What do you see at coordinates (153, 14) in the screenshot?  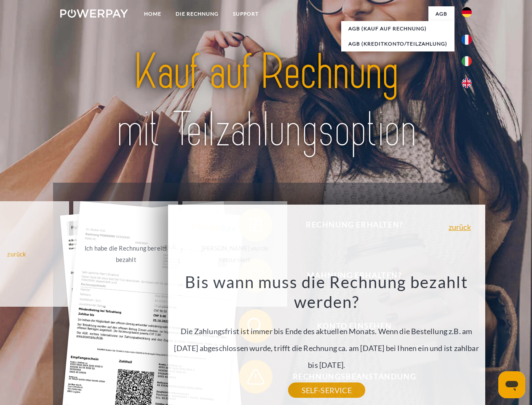 I see `a: Home` at bounding box center [153, 14].